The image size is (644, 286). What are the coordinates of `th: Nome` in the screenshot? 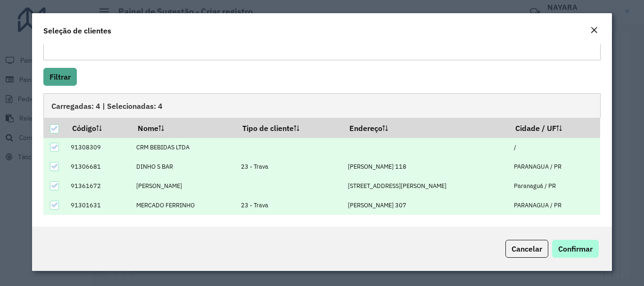 It's located at (184, 127).